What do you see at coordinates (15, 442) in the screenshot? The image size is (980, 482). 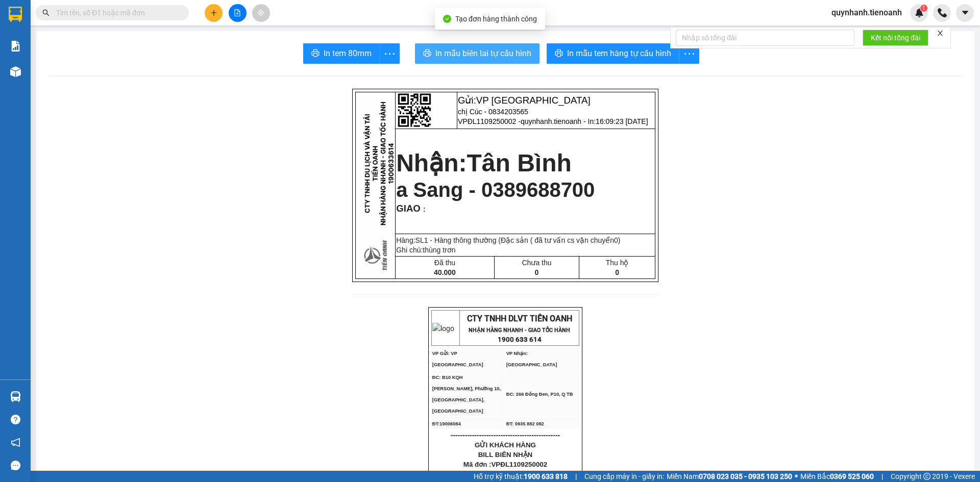 I see `span: notification` at bounding box center [15, 442].